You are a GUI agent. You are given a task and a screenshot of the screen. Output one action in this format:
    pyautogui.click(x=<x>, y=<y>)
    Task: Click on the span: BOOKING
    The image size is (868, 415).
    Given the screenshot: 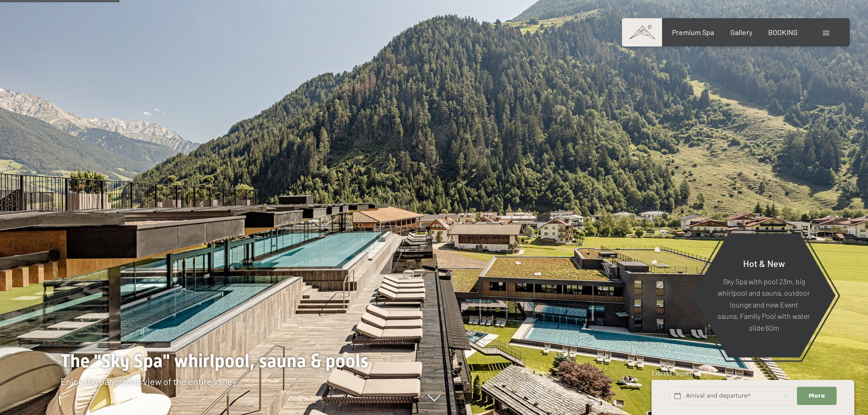 What is the action you would take?
    pyautogui.click(x=783, y=32)
    